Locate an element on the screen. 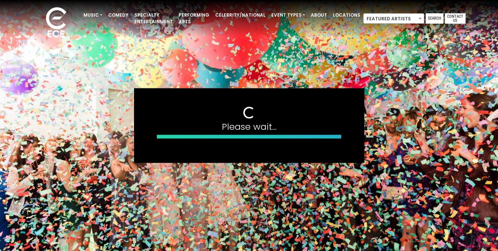 This screenshot has width=498, height=251. a: About is located at coordinates (319, 15).